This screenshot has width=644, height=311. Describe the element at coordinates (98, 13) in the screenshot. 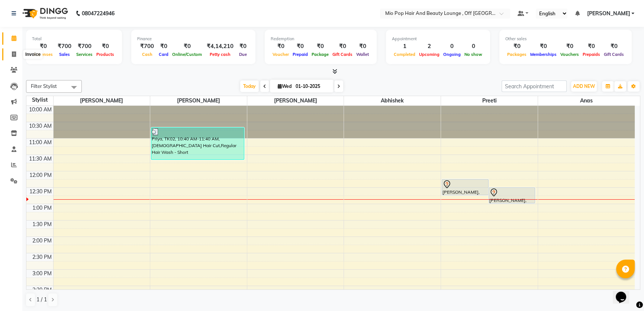

I see `b: 08047224946` at that location.